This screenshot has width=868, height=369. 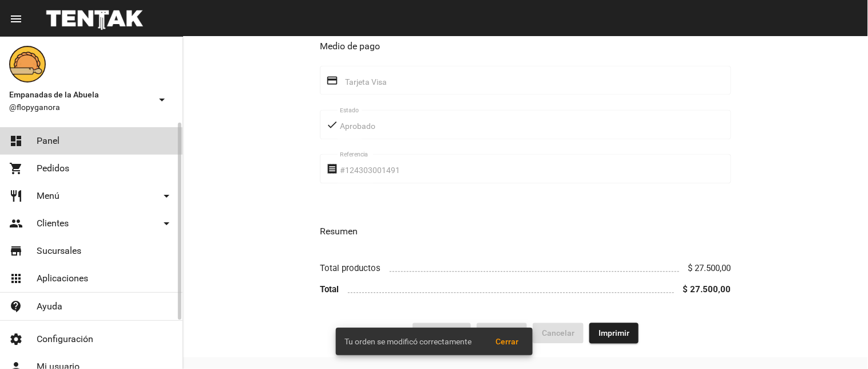 What do you see at coordinates (16, 168) in the screenshot?
I see `mat-icon: shopping_cart` at bounding box center [16, 168].